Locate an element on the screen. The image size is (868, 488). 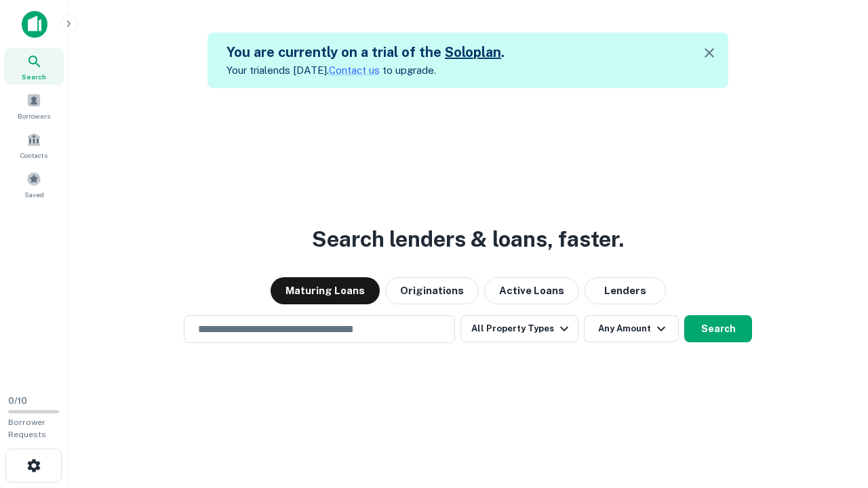
img: capitalize-icon.png is located at coordinates (35, 24).